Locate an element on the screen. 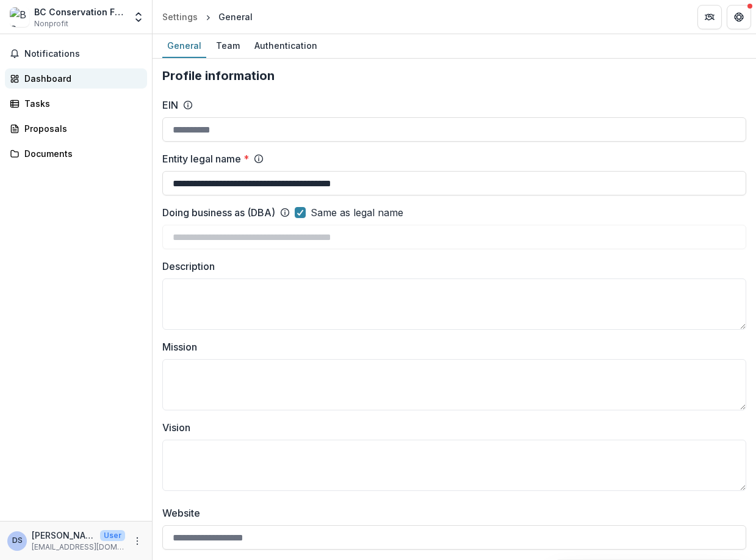 This screenshot has height=560, width=756. span: Same as legal name is located at coordinates (356, 213).